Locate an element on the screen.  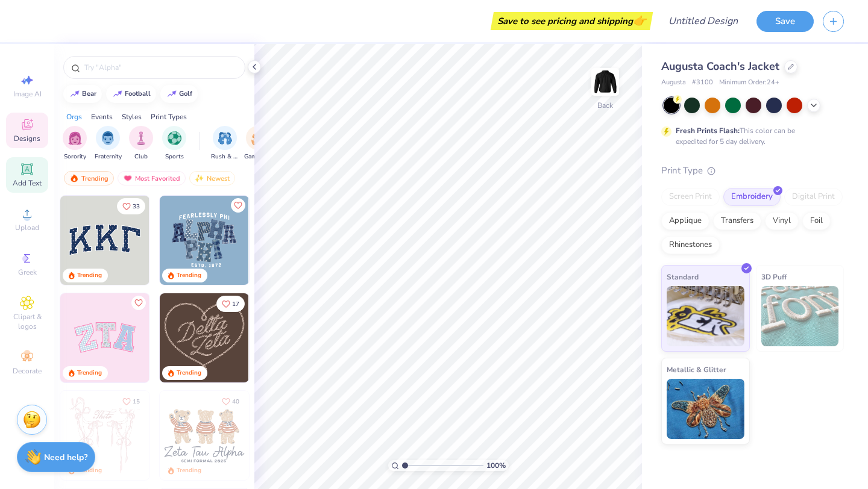
span: 3D Puff is located at coordinates (774, 276).